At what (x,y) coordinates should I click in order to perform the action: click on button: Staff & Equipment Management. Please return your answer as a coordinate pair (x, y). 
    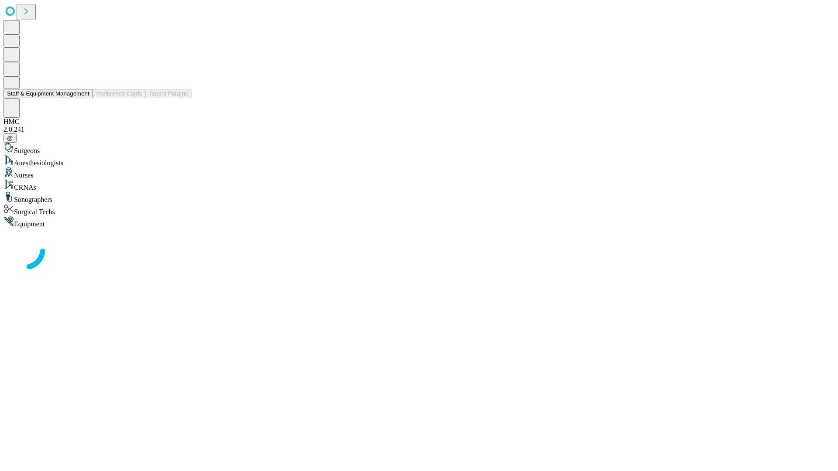
    Looking at the image, I should click on (48, 93).